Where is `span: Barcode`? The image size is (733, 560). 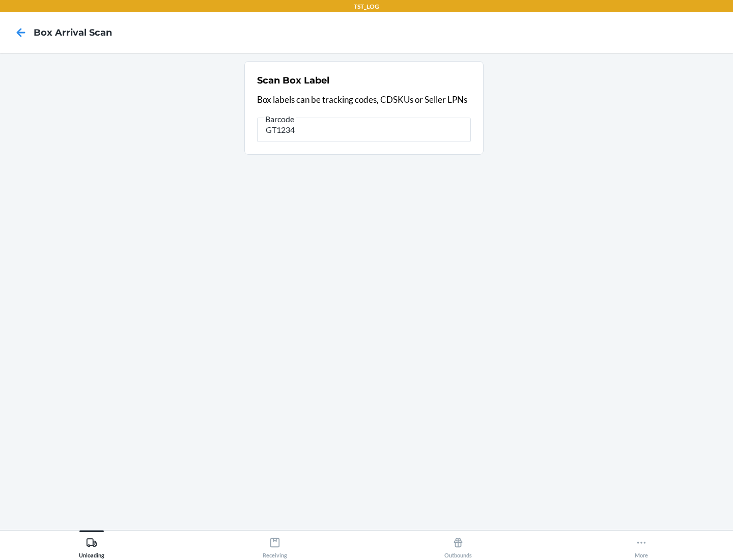
span: Barcode is located at coordinates (279, 119).